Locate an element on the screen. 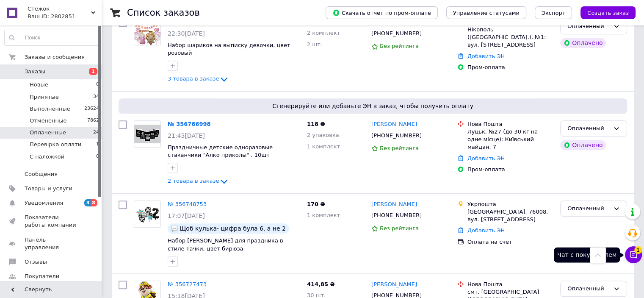 This screenshot has width=644, height=298. span: Покупатели is located at coordinates (42, 276).